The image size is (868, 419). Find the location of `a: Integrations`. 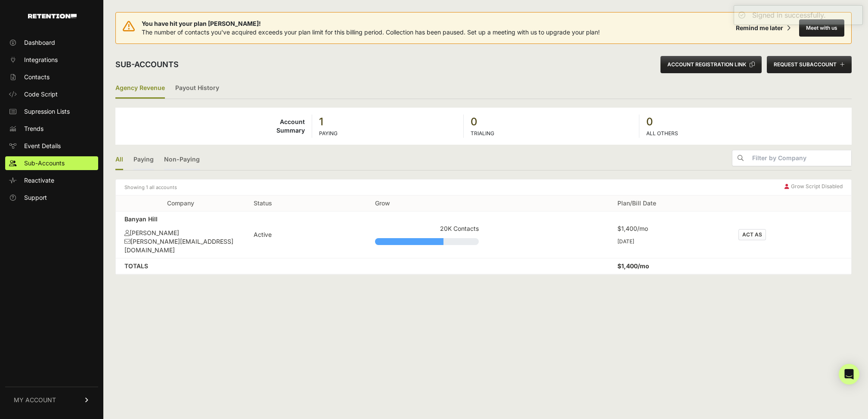

a: Integrations is located at coordinates (52, 60).